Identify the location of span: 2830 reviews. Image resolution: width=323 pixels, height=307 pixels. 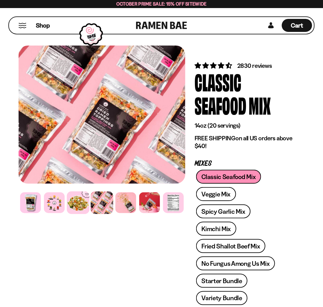
(255, 66).